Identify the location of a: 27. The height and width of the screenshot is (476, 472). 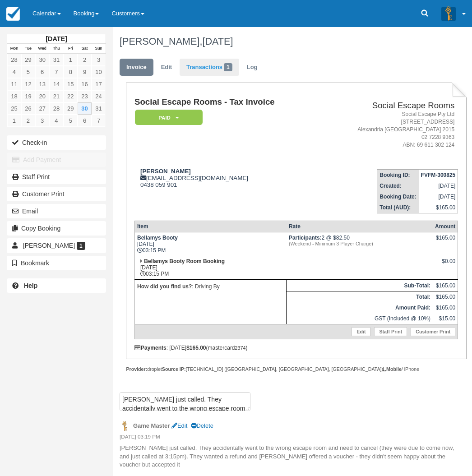
(42, 108).